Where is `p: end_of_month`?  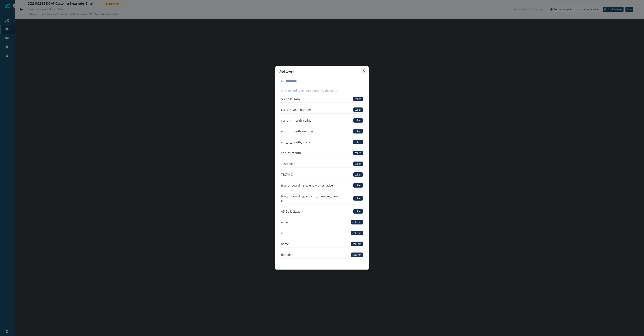 p: end_of_month is located at coordinates (291, 153).